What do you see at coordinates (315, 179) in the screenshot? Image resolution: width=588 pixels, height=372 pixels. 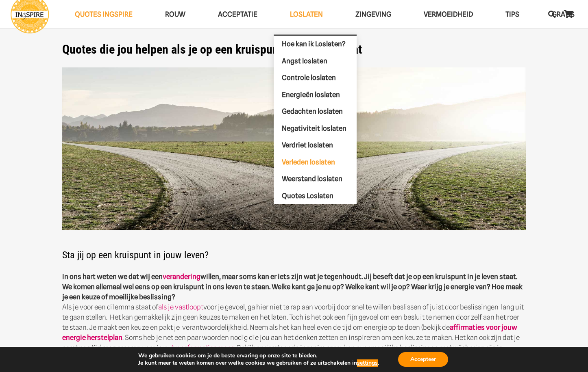 I see `a: Weerstand loslaten` at bounding box center [315, 179].